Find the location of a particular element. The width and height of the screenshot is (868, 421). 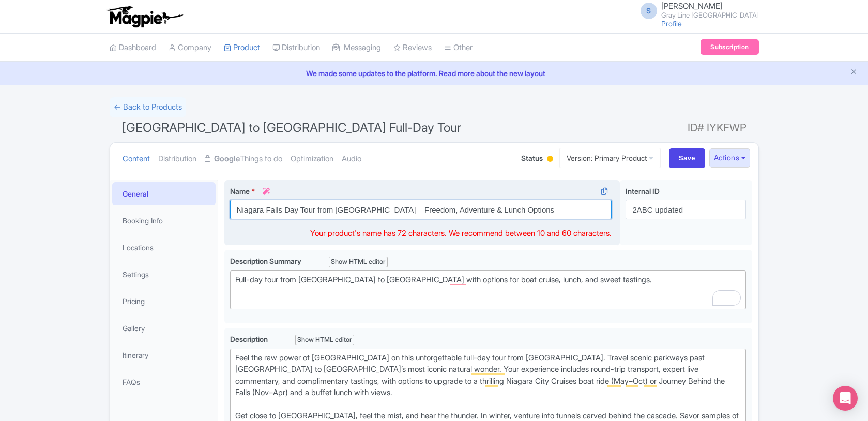

a: FAQs is located at coordinates (164, 381).